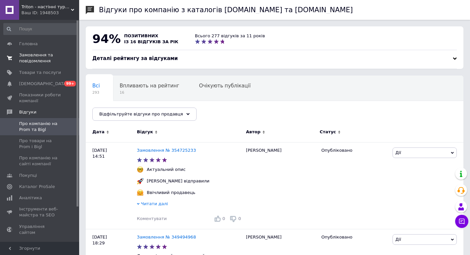 This screenshot has height=255, width=470. What do you see at coordinates (40, 144) in the screenshot?
I see `span: Про товари на Prom і Bigl` at bounding box center [40, 144].